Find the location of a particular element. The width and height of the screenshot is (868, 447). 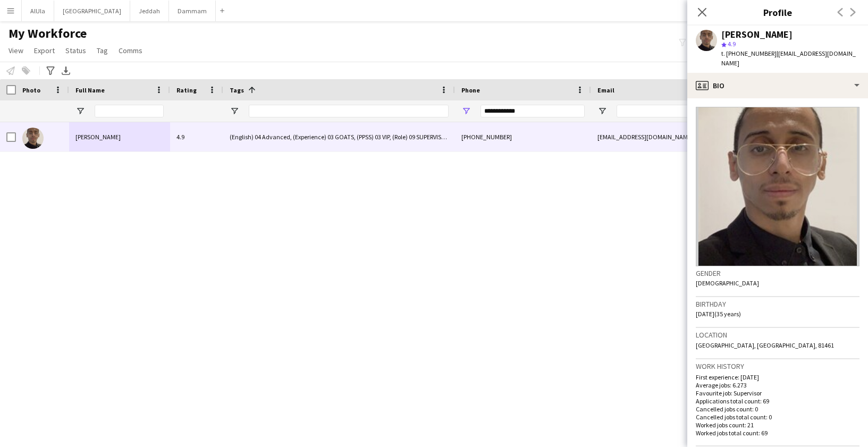

p: Favourite job: Supervisor is located at coordinates (777, 393).